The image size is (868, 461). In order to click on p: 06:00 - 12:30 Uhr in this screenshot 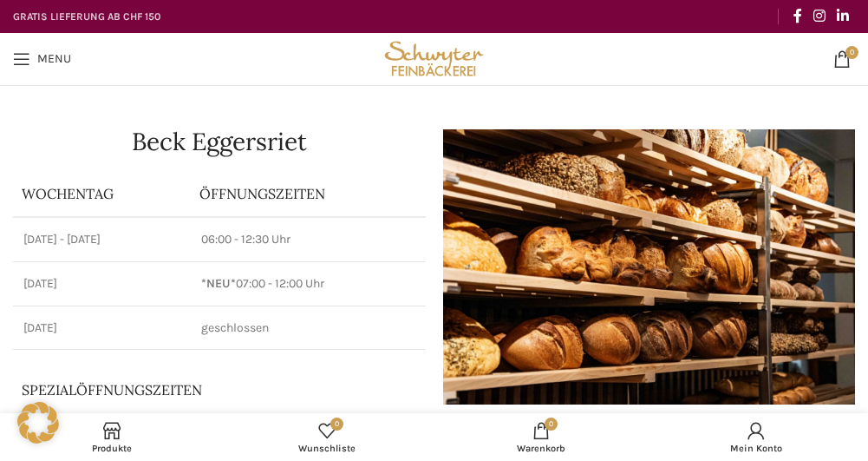, I will do `click(308, 239)`.